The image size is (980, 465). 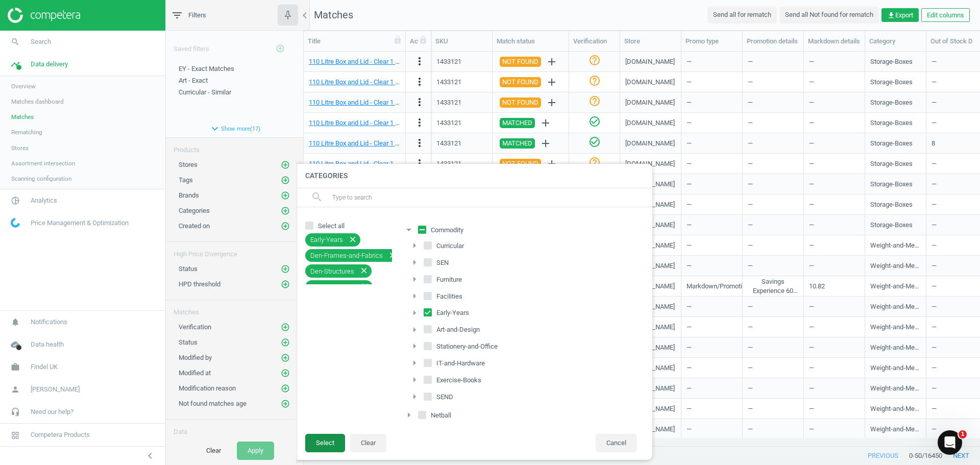 I want to click on span: Brands, so click(x=189, y=195).